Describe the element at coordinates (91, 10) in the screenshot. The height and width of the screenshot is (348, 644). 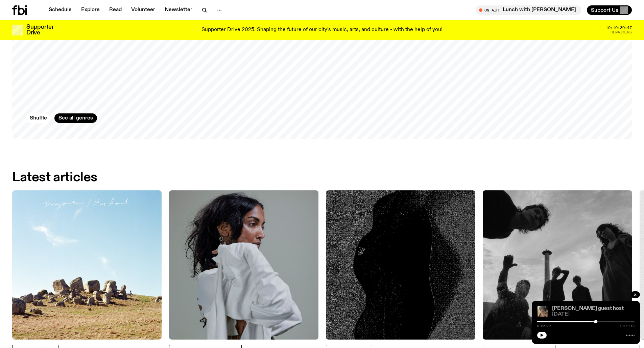
I see `a: Explore` at that location.